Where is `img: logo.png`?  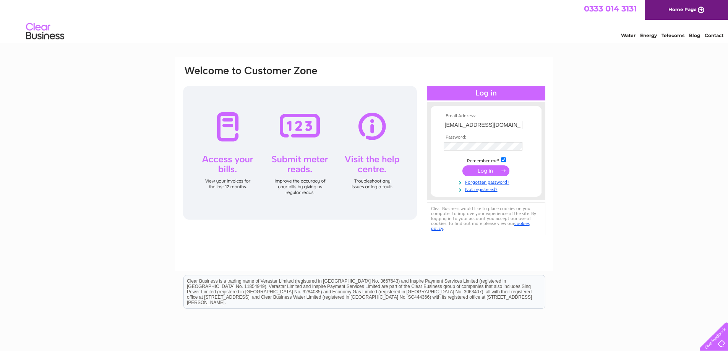
img: logo.png is located at coordinates (45, 31).